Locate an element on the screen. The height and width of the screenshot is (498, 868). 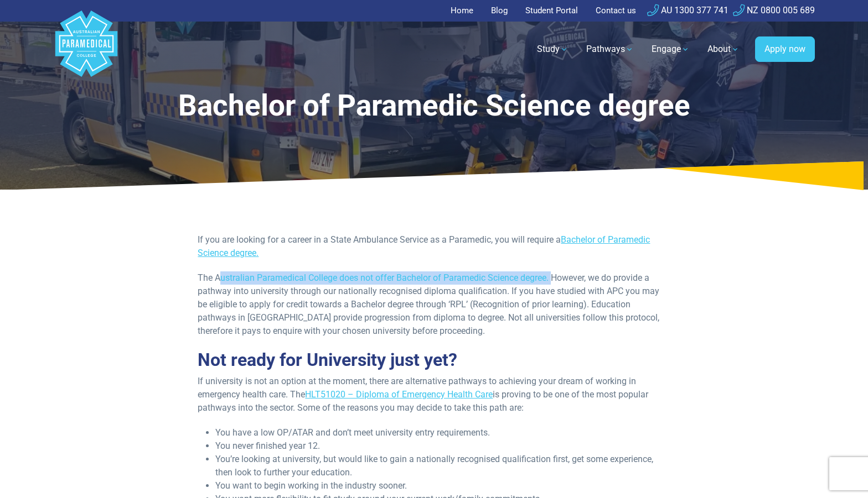
a: Apply now is located at coordinates (784, 49).